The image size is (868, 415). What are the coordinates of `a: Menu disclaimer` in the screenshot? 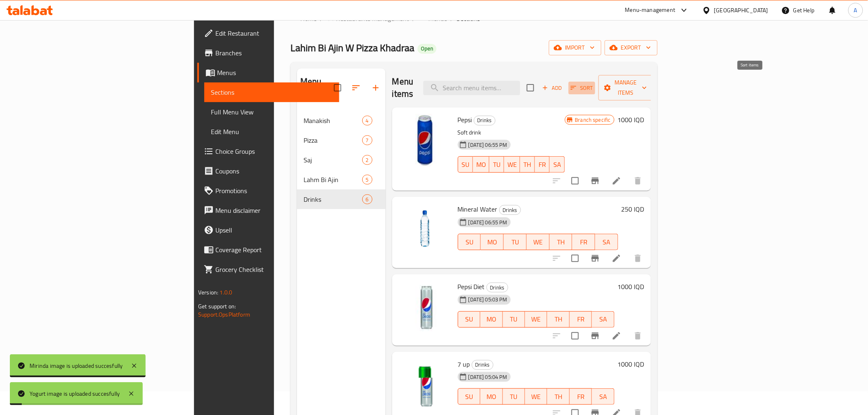 It's located at (268, 211).